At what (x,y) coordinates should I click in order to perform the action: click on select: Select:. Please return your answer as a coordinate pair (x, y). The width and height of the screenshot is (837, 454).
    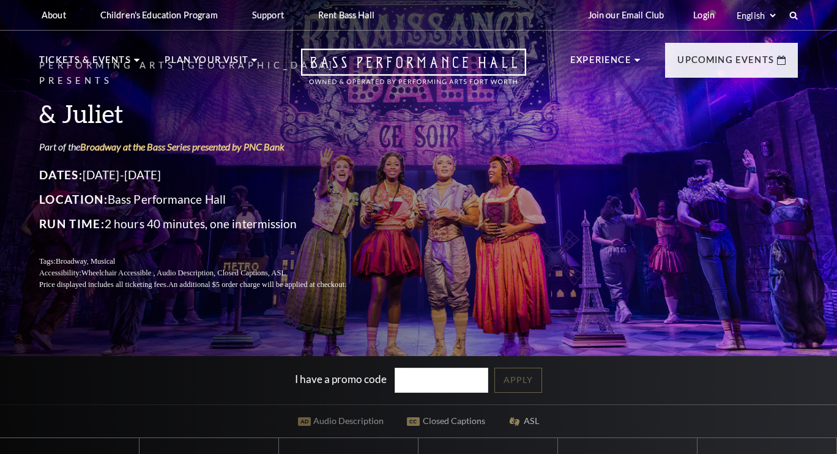
    Looking at the image, I should click on (755, 15).